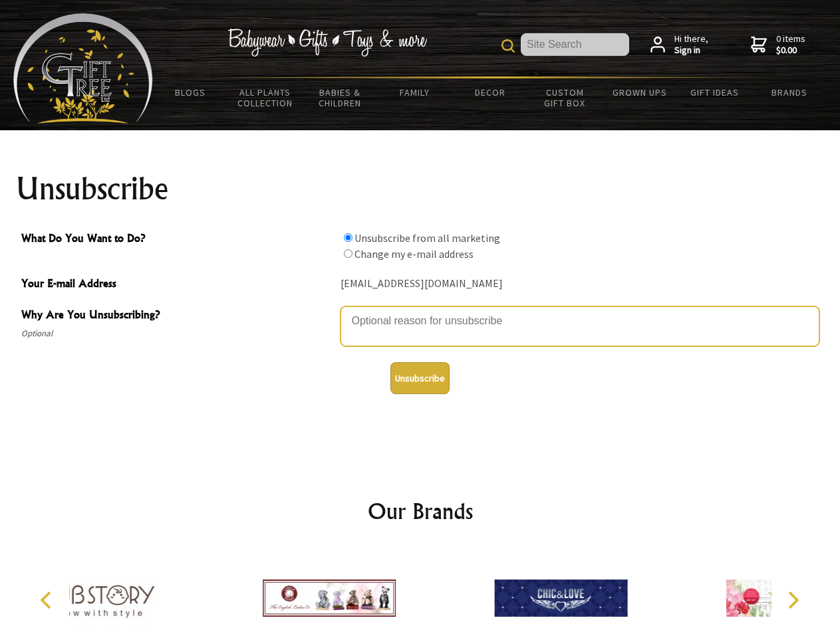  I want to click on span: What Do You Want to Do?, so click(178, 240).